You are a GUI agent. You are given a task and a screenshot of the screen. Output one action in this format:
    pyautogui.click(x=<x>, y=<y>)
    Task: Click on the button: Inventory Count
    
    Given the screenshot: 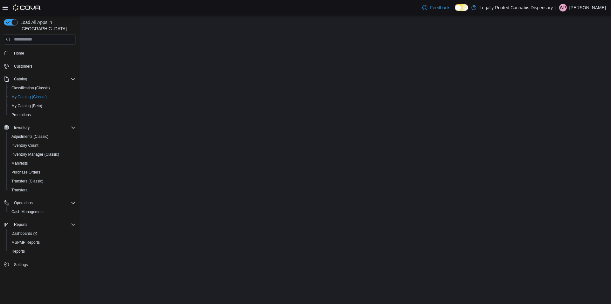 What is the action you would take?
    pyautogui.click(x=42, y=145)
    